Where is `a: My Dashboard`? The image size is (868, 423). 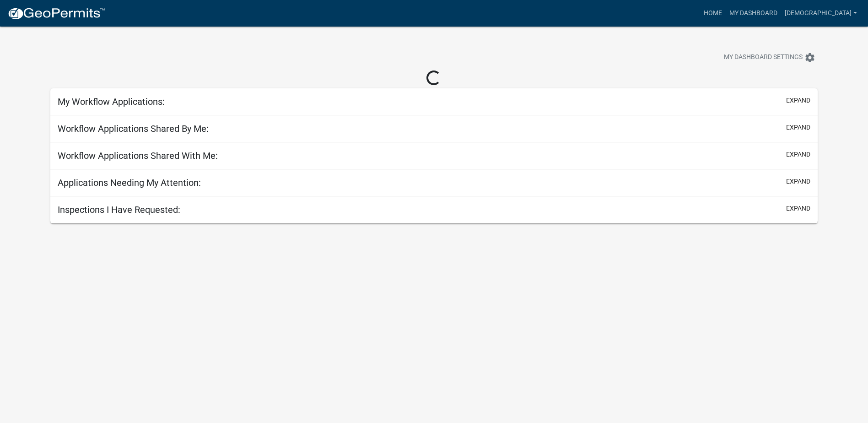
a: My Dashboard is located at coordinates (753, 13).